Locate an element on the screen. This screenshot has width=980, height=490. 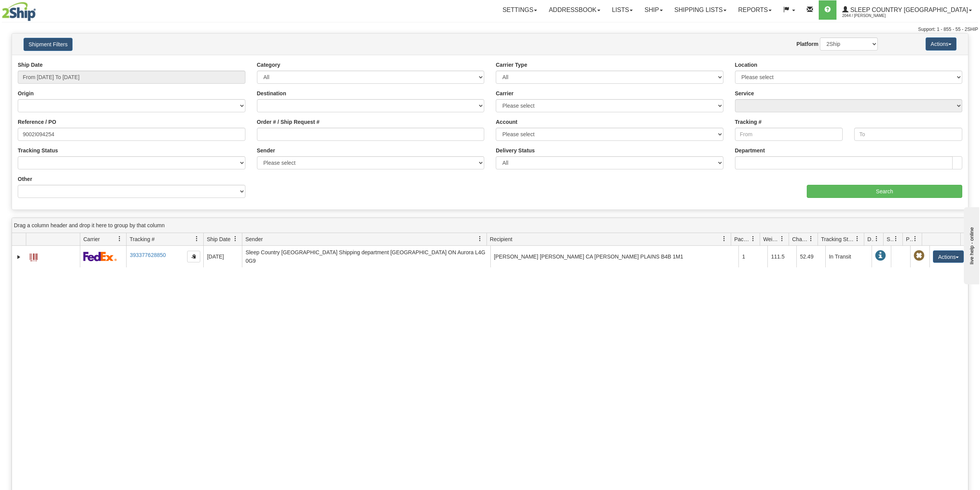
a: Addressbook is located at coordinates (575, 10).